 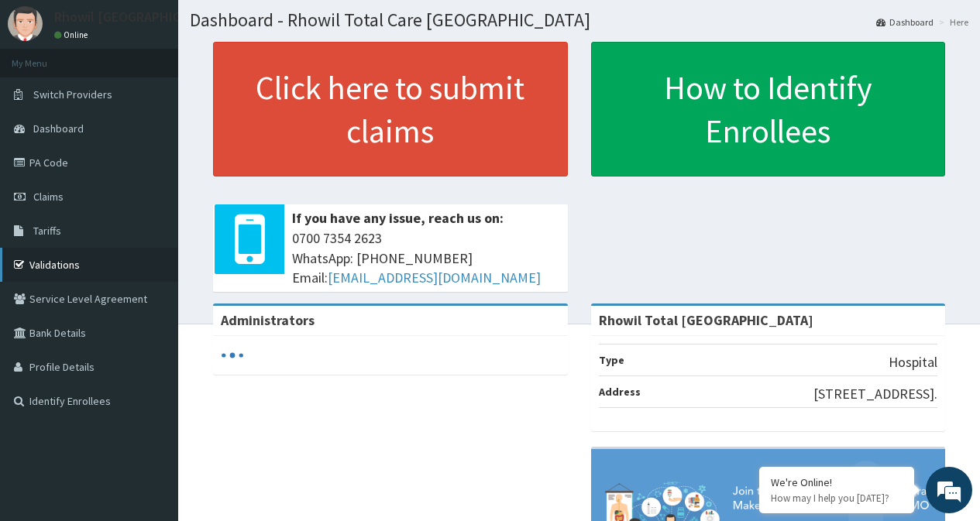 What do you see at coordinates (768, 109) in the screenshot?
I see `a: How to Identify Enrollees` at bounding box center [768, 109].